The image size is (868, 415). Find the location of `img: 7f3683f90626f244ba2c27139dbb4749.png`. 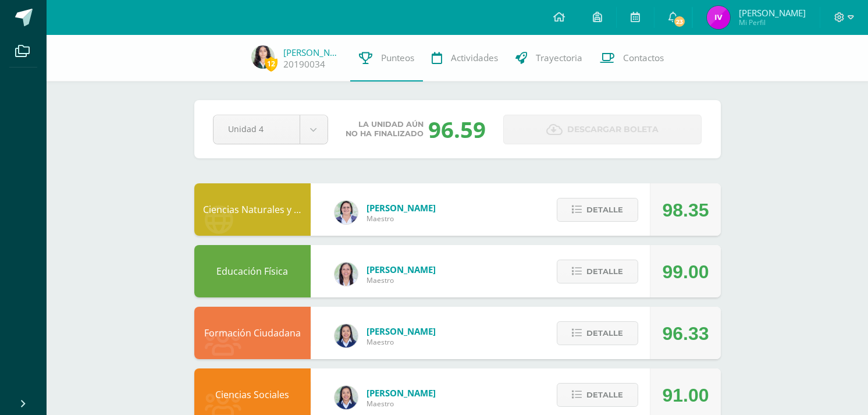

img: 7f3683f90626f244ba2c27139dbb4749.png is located at coordinates (346, 212).